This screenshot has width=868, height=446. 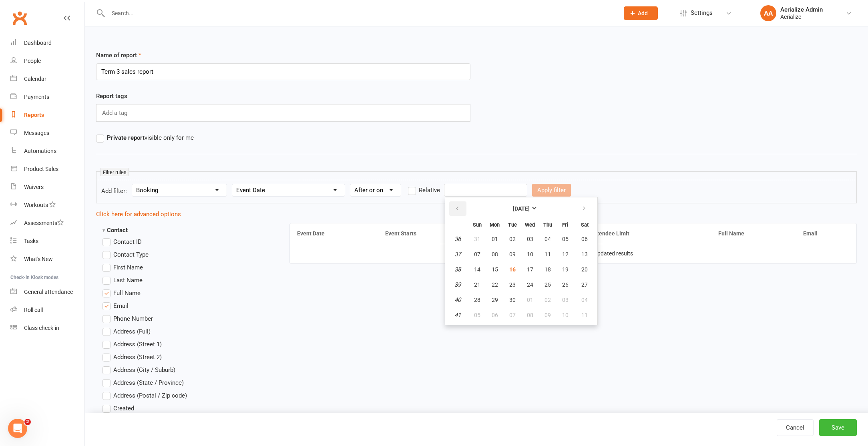 I want to click on a: Payments, so click(x=47, y=97).